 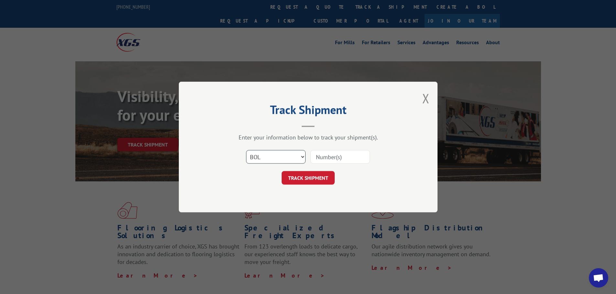 What do you see at coordinates (308, 111) in the screenshot?
I see `h2: Track Shipment` at bounding box center [308, 111].